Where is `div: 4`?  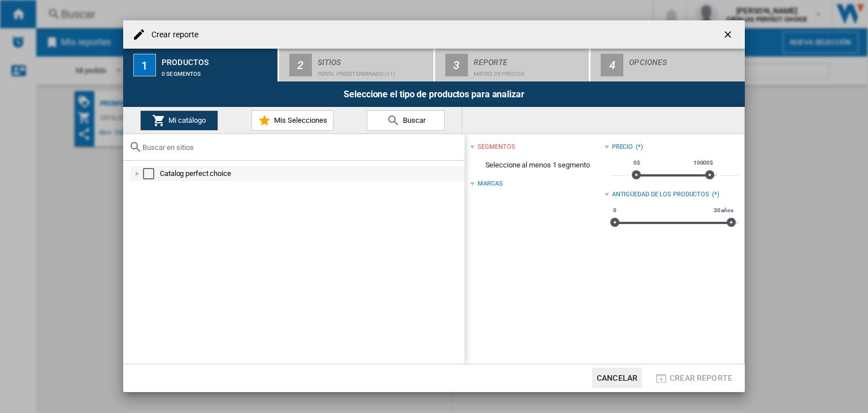 div: 4 is located at coordinates (612, 65).